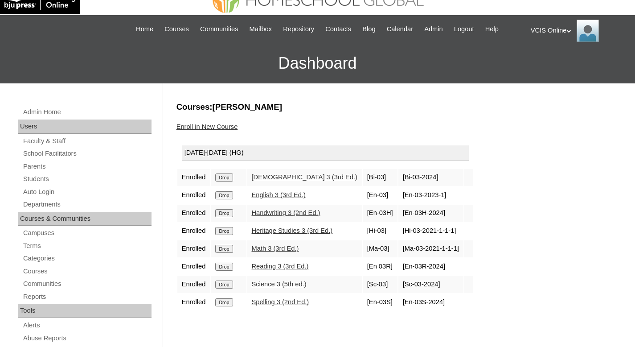 The height and width of the screenshot is (347, 635). Describe the element at coordinates (87, 192) in the screenshot. I see `a: Auto Login` at that location.